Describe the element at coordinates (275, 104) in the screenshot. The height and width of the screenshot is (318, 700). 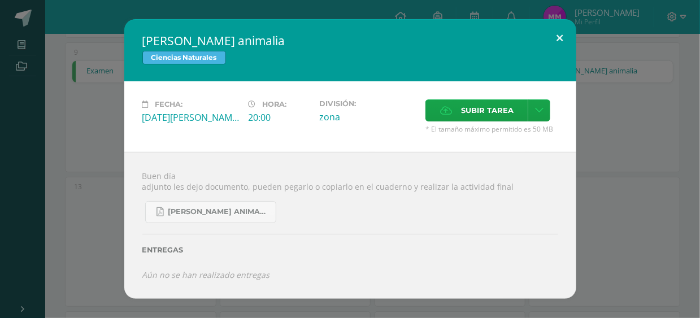
I see `span: Hora:` at that location.